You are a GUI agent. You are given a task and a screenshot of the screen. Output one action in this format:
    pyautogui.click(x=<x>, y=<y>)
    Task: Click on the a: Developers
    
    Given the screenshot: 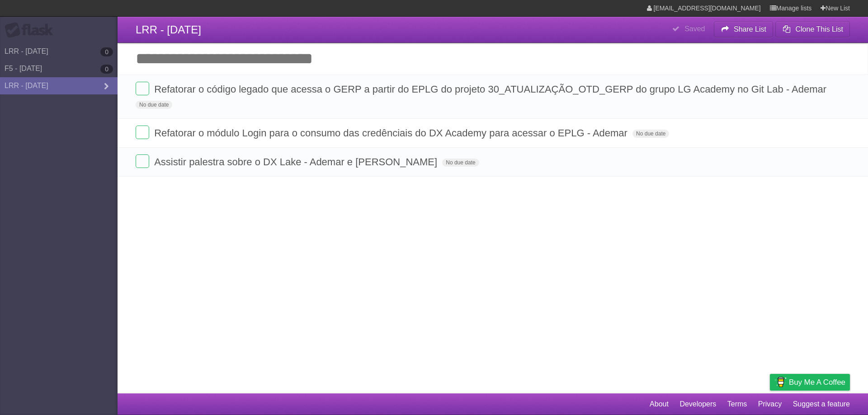 What is the action you would take?
    pyautogui.click(x=697, y=404)
    